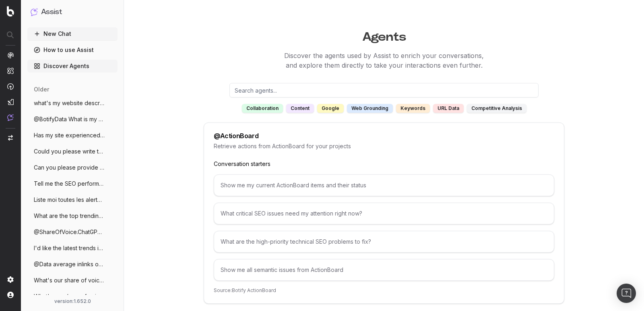  What do you see at coordinates (73, 296) in the screenshot?
I see `button: What's our share of voice for 'party sup` at bounding box center [73, 296].